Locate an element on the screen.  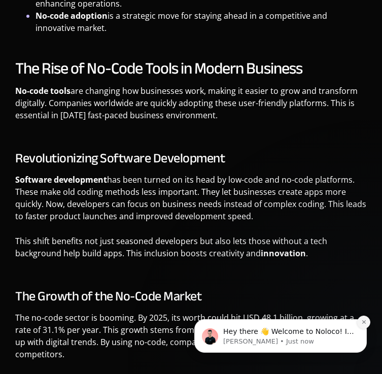
p: This shift benefits not just seasoned developers but also lets those without a tech background he... is located at coordinates (191, 251).